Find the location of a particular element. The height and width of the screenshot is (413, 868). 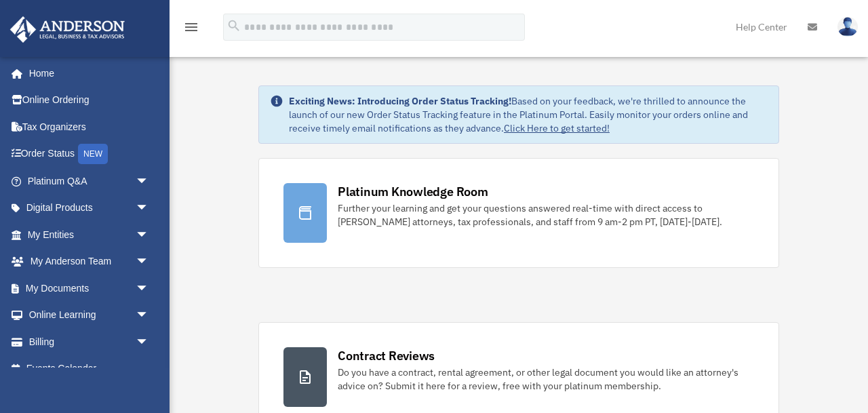

a: Order StatusNEW is located at coordinates (89, 154).